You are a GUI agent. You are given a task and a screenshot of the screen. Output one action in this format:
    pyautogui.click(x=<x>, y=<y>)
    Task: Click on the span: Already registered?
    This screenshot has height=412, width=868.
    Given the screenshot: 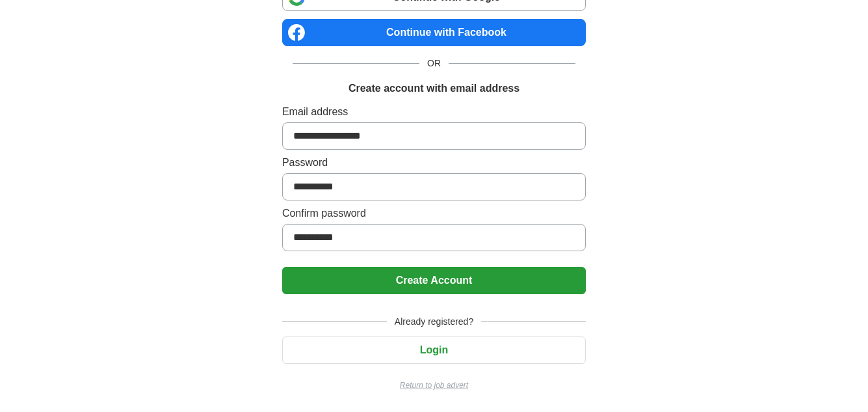 What is the action you would take?
    pyautogui.click(x=434, y=321)
    